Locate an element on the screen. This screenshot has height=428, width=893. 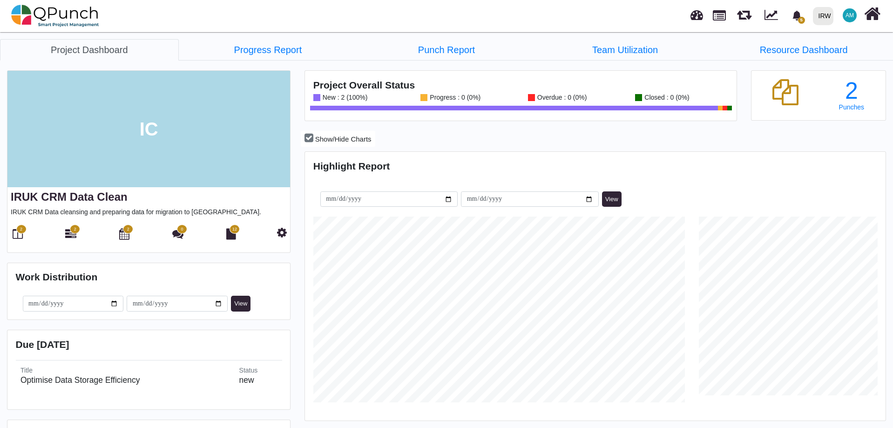
span: Punches is located at coordinates (851, 107).